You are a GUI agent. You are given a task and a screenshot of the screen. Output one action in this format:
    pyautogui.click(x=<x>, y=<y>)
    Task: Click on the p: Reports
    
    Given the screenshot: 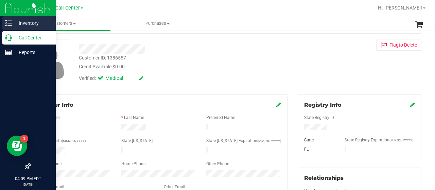 What is the action you would take?
    pyautogui.click(x=32, y=52)
    